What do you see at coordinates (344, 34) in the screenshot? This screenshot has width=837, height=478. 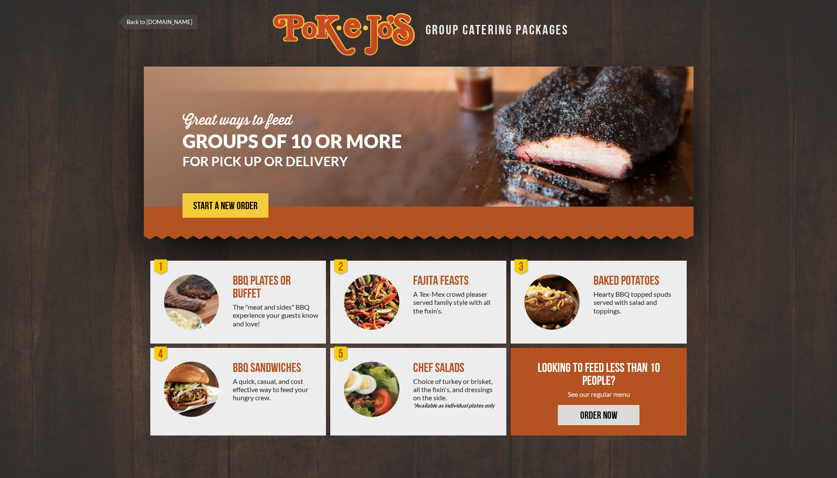 I see `img: logo.svg` at bounding box center [344, 34].